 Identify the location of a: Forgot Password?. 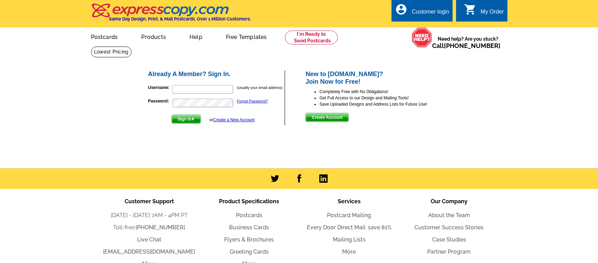
(253, 101).